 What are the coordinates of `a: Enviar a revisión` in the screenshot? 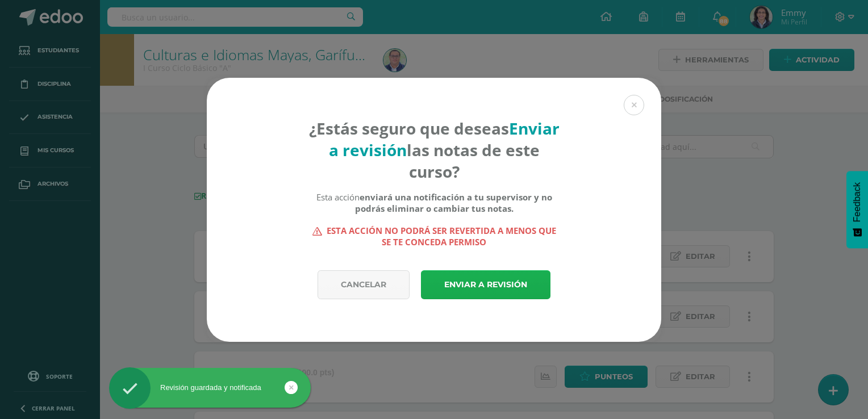 It's located at (486, 284).